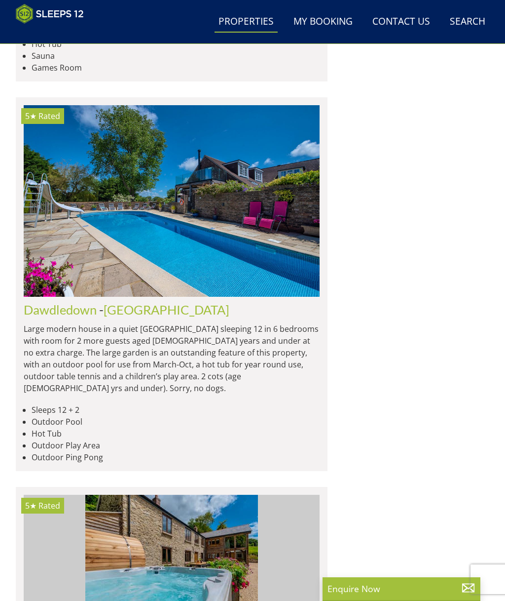 This screenshot has height=601, width=505. What do you see at coordinates (246, 22) in the screenshot?
I see `a: Properties` at bounding box center [246, 22].